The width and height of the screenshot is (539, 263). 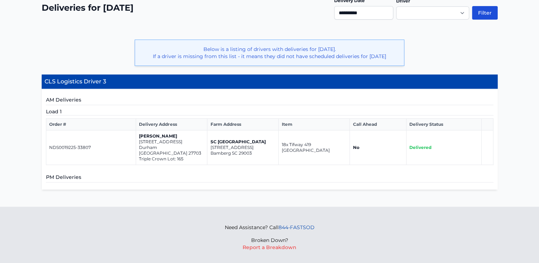 What do you see at coordinates (485, 13) in the screenshot?
I see `button: Filter` at bounding box center [485, 13].